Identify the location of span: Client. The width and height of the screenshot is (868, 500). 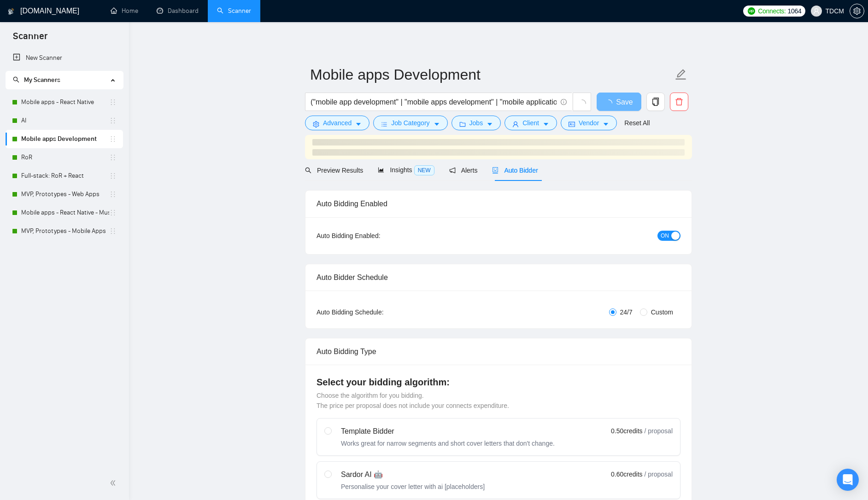
(531, 123).